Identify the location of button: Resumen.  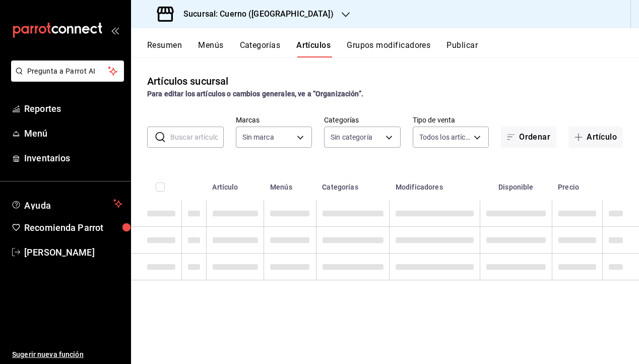
(164, 49).